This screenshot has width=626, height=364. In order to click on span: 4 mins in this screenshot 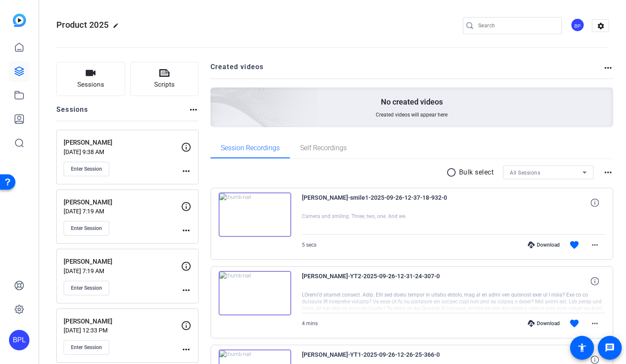, I will do `click(310, 323)`.